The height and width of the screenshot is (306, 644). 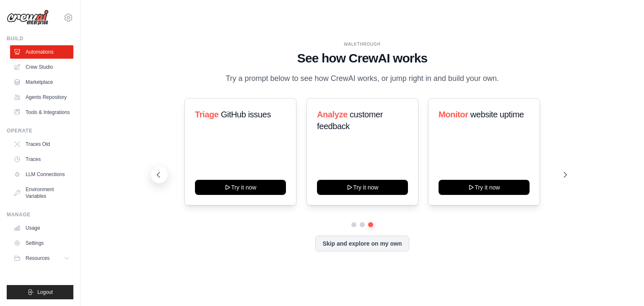 I want to click on span: Monitor, so click(x=454, y=114).